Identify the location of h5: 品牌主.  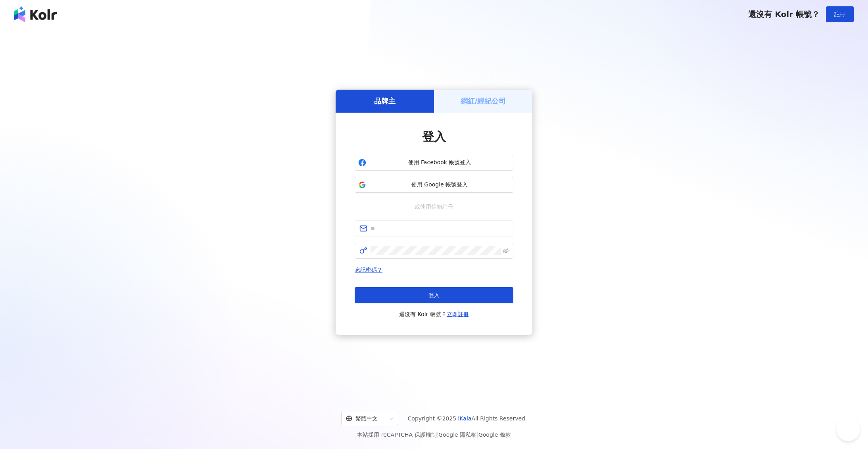
(385, 101).